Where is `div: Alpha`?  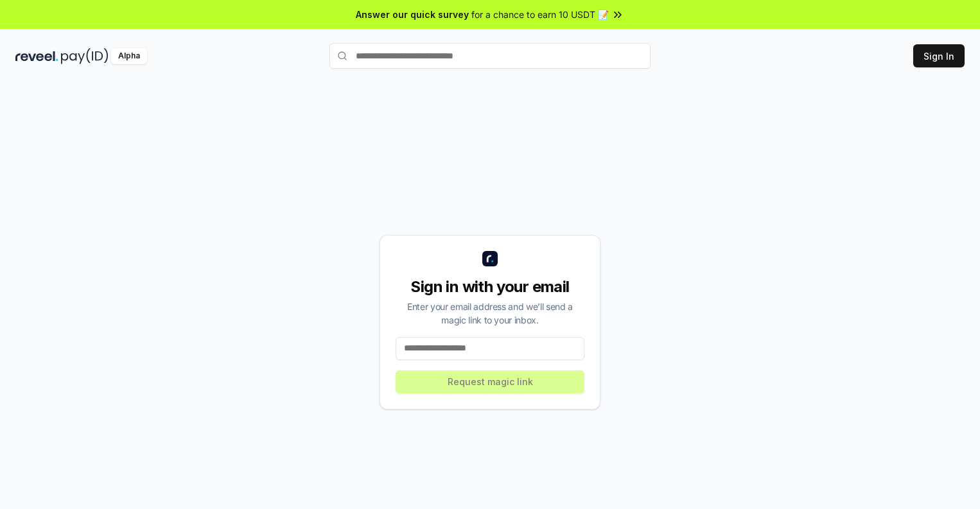 div: Alpha is located at coordinates (129, 56).